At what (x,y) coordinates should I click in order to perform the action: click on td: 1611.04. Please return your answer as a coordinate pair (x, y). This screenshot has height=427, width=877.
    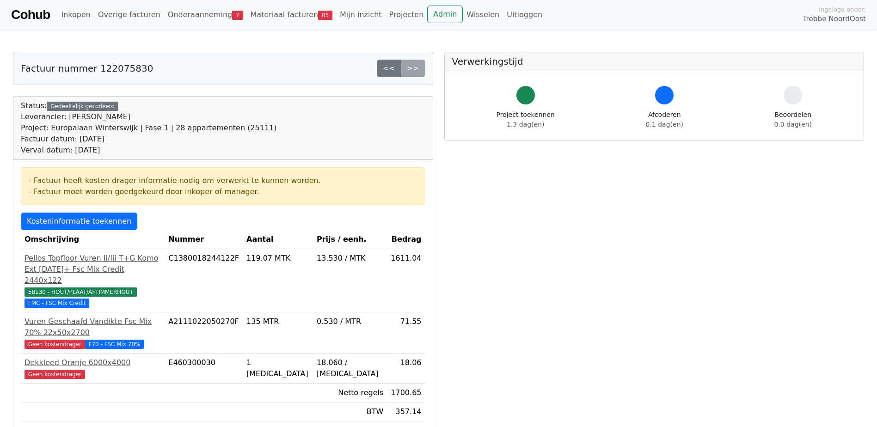
    Looking at the image, I should click on (406, 281).